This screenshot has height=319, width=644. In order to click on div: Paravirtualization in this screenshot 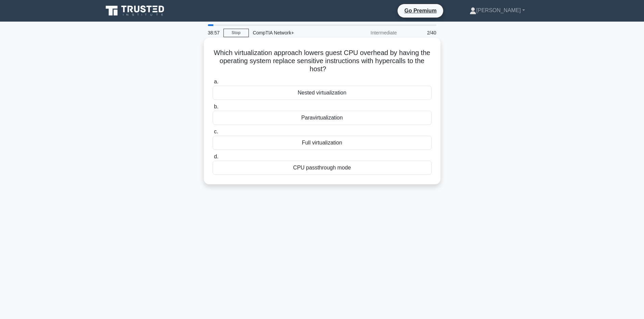, I will do `click(322, 118)`.